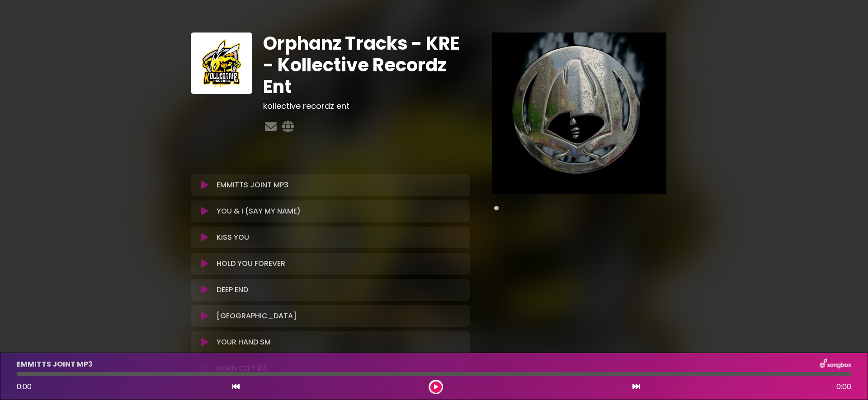 The width and height of the screenshot is (868, 400). Describe the element at coordinates (232, 290) in the screenshot. I see `p: DEEP END` at that location.